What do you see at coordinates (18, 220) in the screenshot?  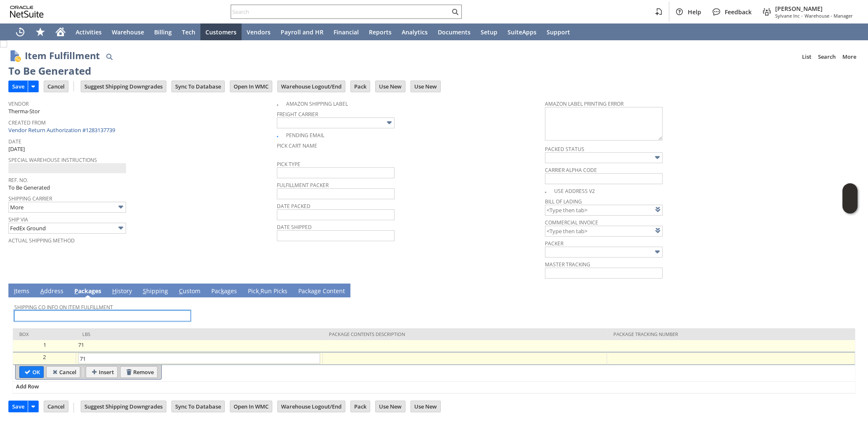 I see `a: Ship Via` at bounding box center [18, 220].